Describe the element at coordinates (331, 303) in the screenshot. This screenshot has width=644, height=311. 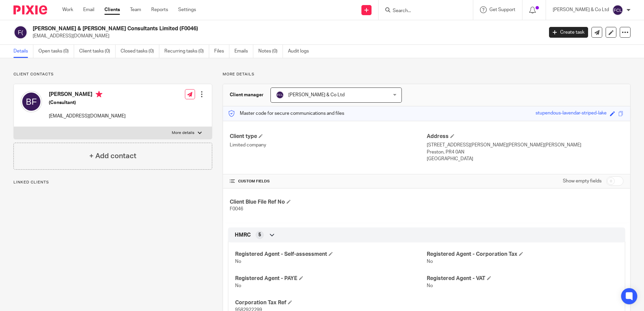
I see `h4: Corporation Tax Ref` at that location.